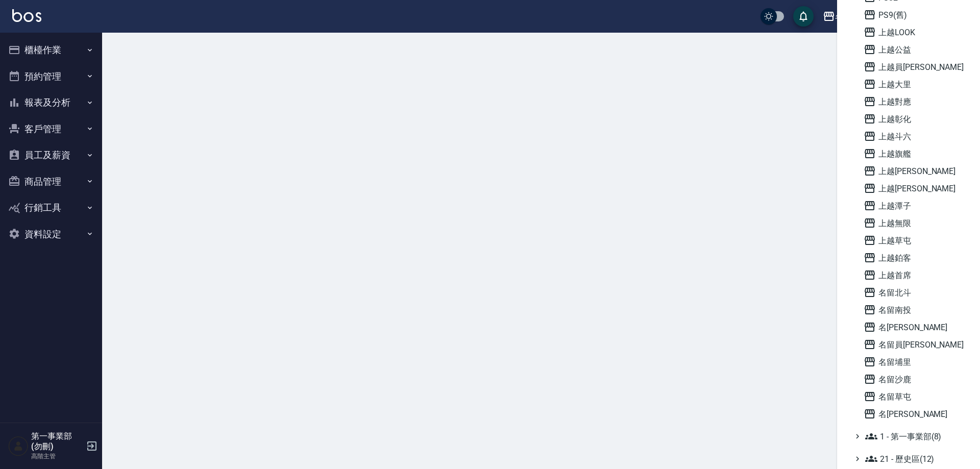 Image resolution: width=980 pixels, height=469 pixels. I want to click on span: PS9(舊), so click(913, 15).